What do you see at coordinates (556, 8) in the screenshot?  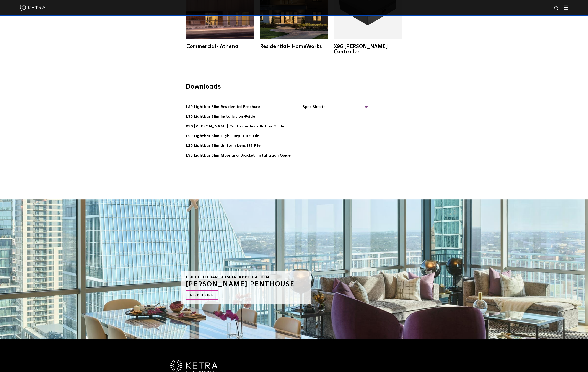 I see `img: search icon` at bounding box center [556, 8].